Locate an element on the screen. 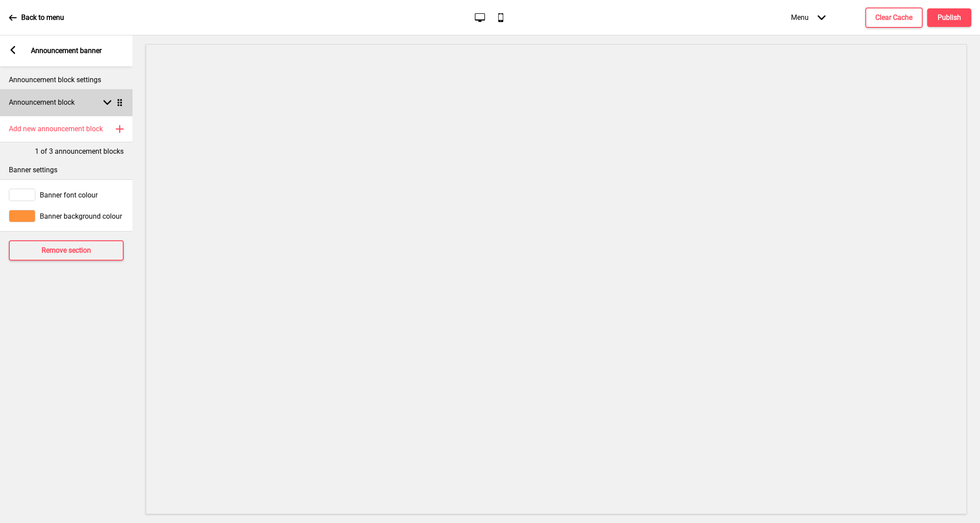  p: Back to menu is located at coordinates (42, 17).